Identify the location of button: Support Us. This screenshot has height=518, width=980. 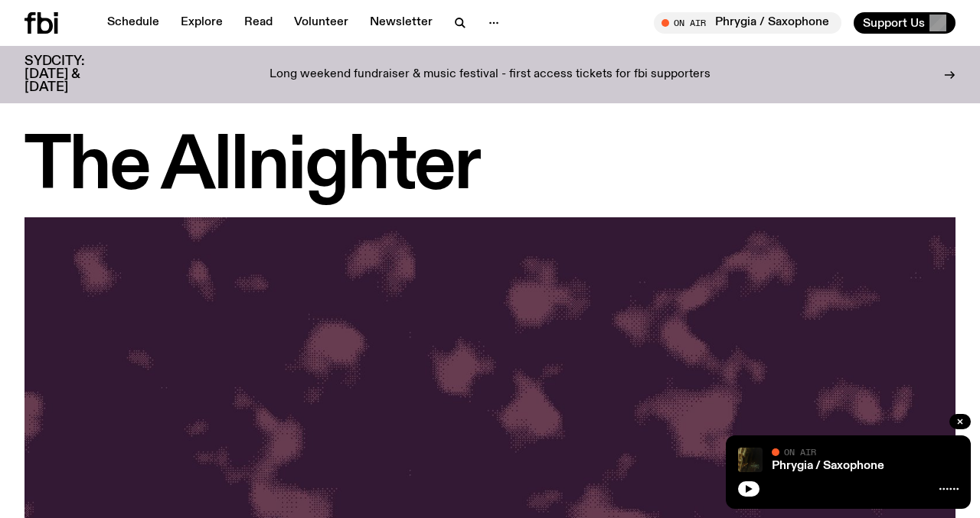
(905, 23).